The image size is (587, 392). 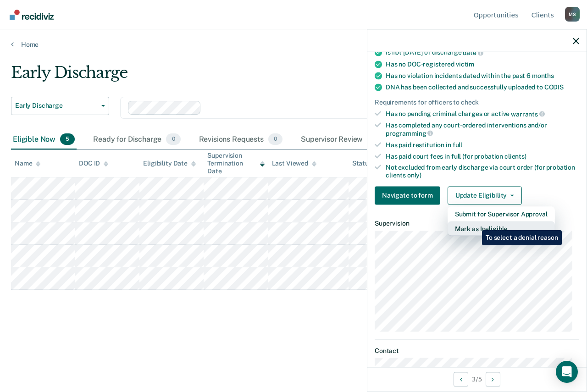 What do you see at coordinates (482, 156) in the screenshot?
I see `div: Has paid court fees in full (for probation` at bounding box center [482, 156].